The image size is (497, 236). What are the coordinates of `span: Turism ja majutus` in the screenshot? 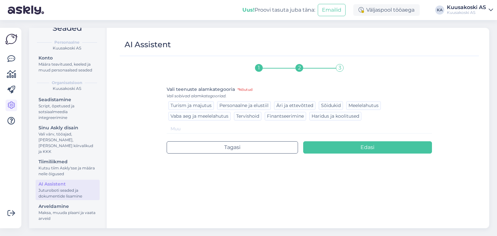 It's located at (191, 105).